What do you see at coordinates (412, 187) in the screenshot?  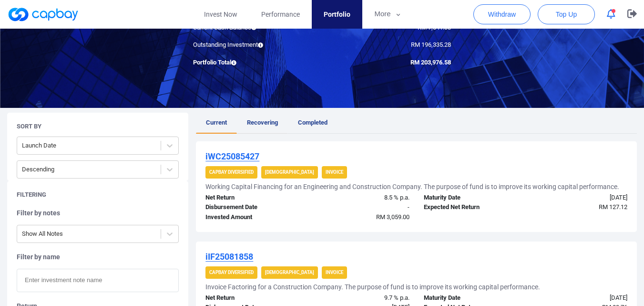 I see `h5: Working Capital Financing for an Engineering and Construction Company. The purpose of fund is to ...` at bounding box center [412, 187].